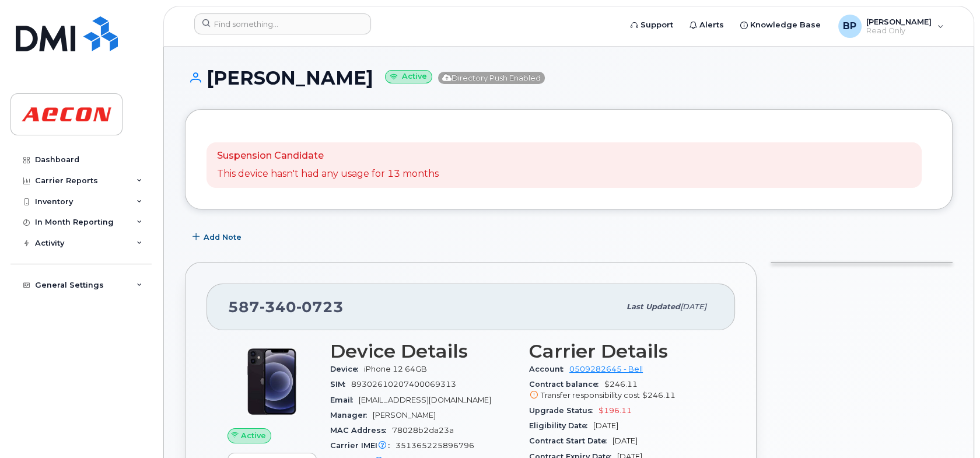 The width and height of the screenshot is (980, 458). I want to click on span: Add Note, so click(222, 237).